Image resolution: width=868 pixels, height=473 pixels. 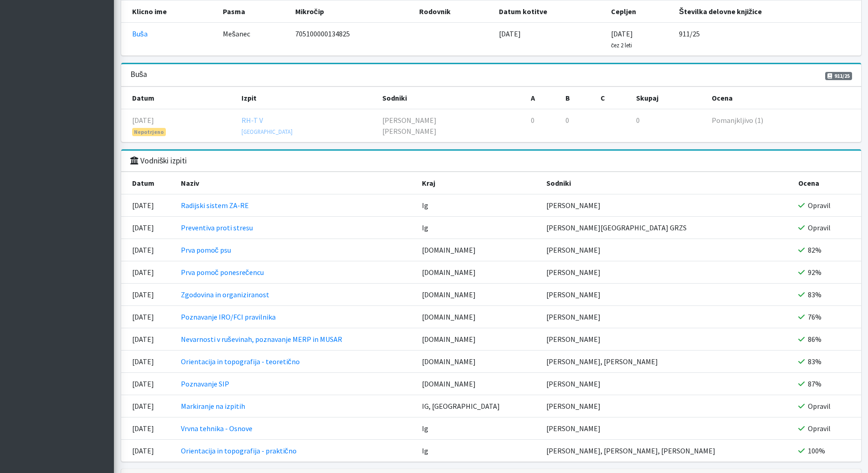 I want to click on th: Skupaj, so click(x=668, y=98).